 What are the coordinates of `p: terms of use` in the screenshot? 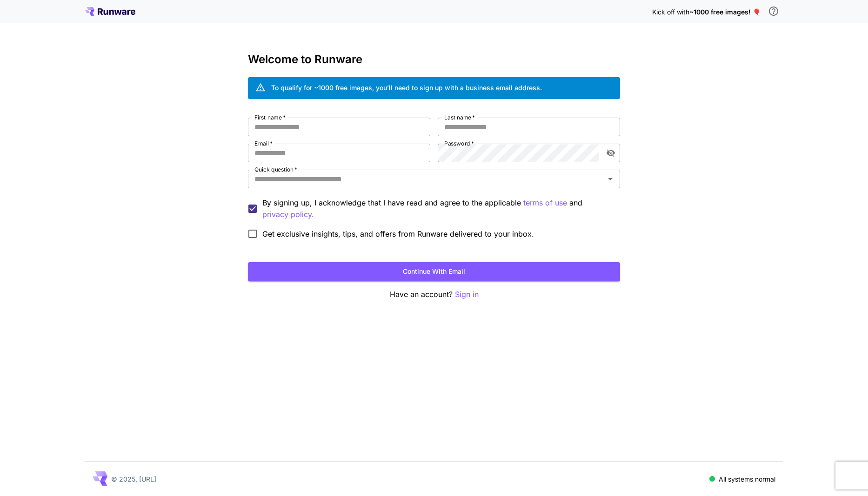 It's located at (545, 203).